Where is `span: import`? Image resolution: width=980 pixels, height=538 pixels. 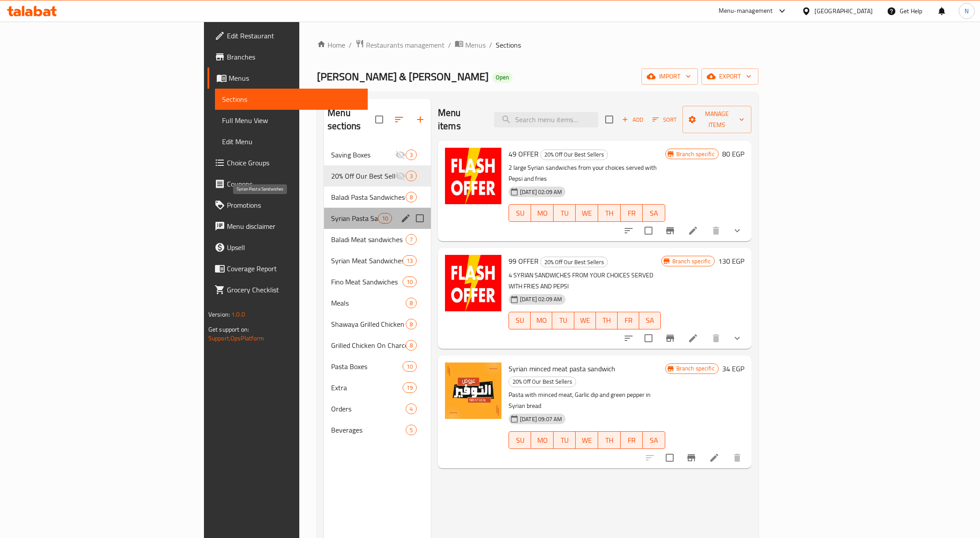
span: import is located at coordinates (669, 76).